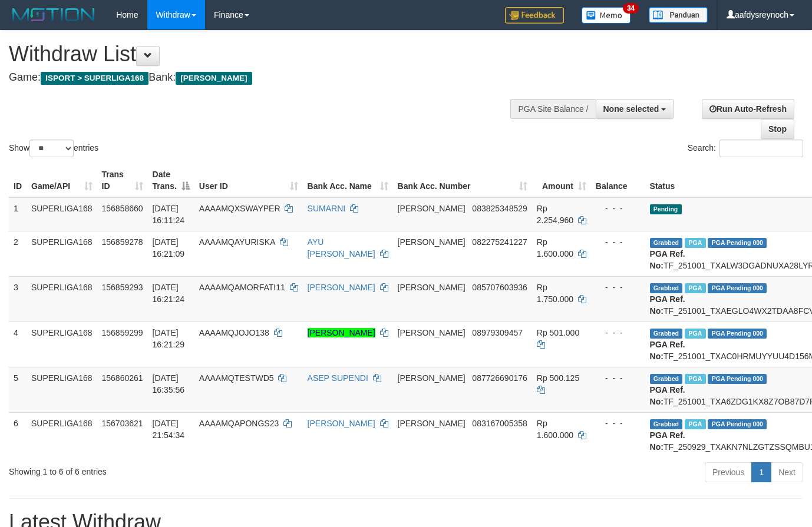 The height and width of the screenshot is (527, 812). I want to click on span: AAAAMQAPONGS23, so click(239, 423).